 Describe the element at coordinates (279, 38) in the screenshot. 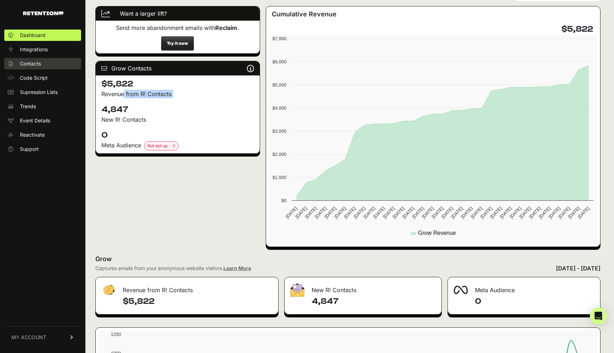

I see `text: $7,000` at that location.